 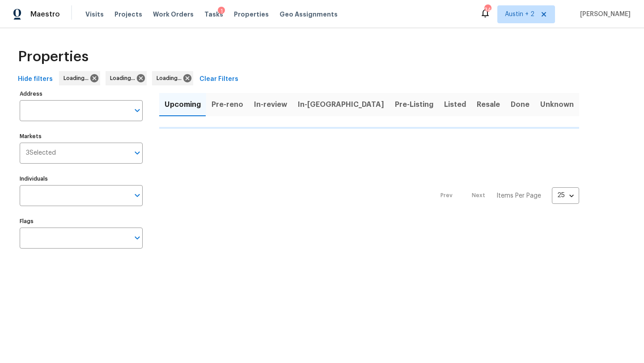 What do you see at coordinates (221, 11) in the screenshot?
I see `div: 1` at bounding box center [221, 11].